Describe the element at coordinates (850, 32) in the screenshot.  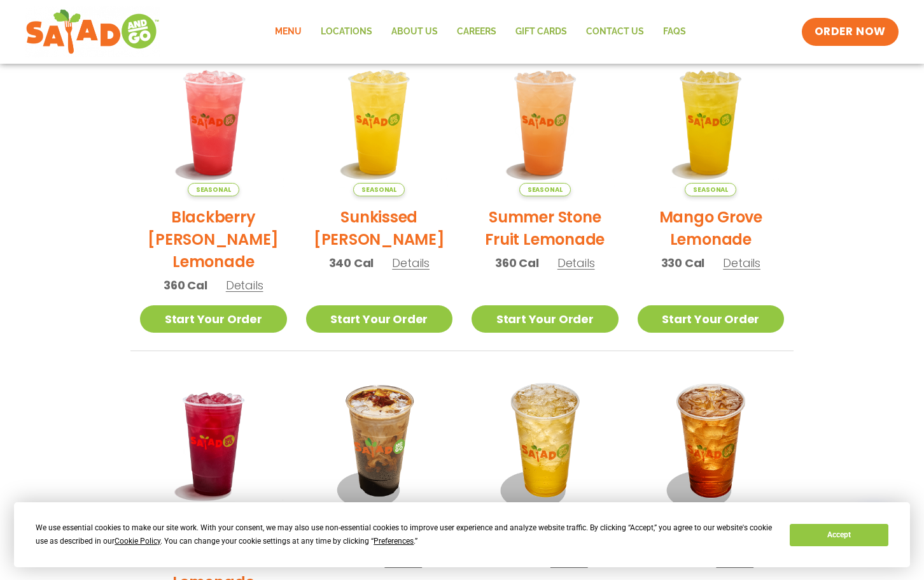
I see `span: ORDER NOW` at that location.